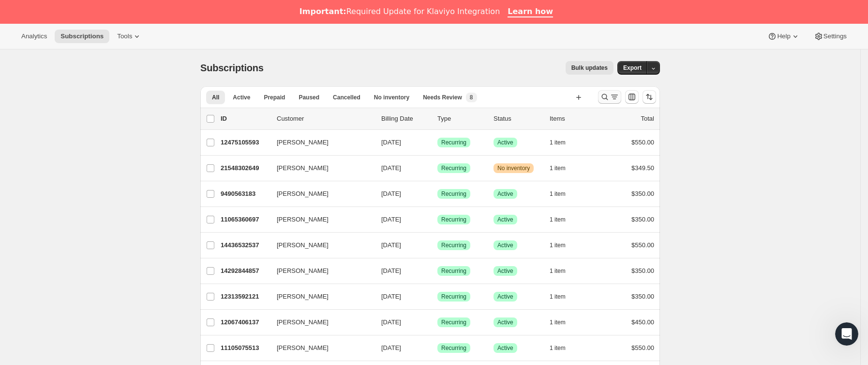 The image size is (868, 365). I want to click on button: Help, so click(783, 36).